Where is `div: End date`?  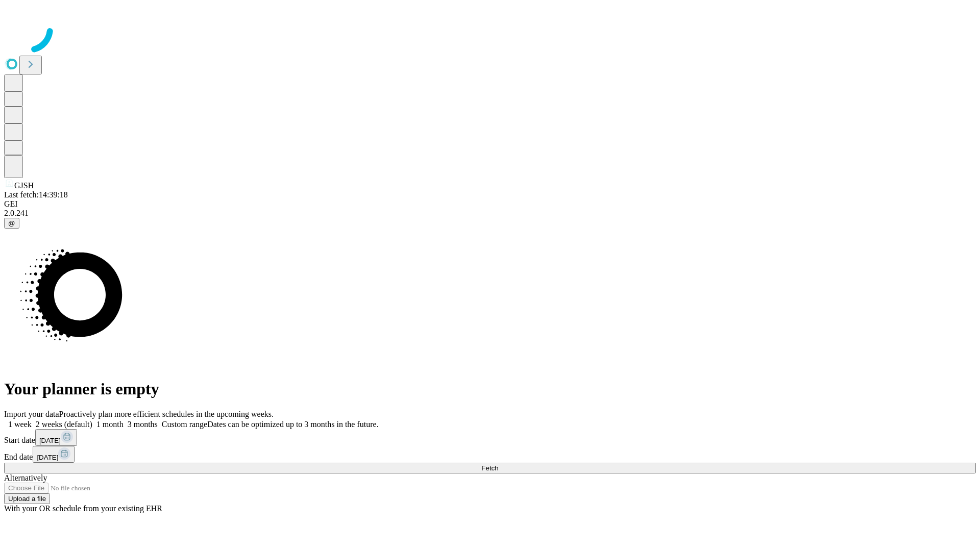
div: End date is located at coordinates (490, 454).